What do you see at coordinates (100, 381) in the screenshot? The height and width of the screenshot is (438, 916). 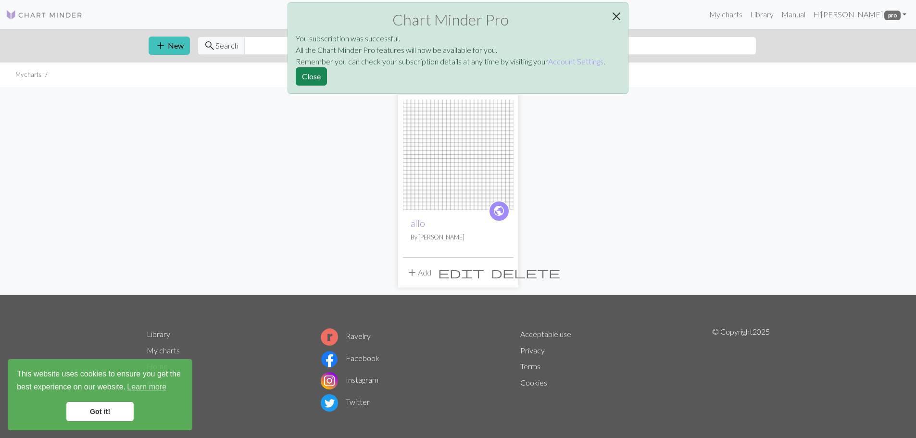 I see `span: This website uses cookies to ensure you get the best experience on our website.` at bounding box center [100, 381].